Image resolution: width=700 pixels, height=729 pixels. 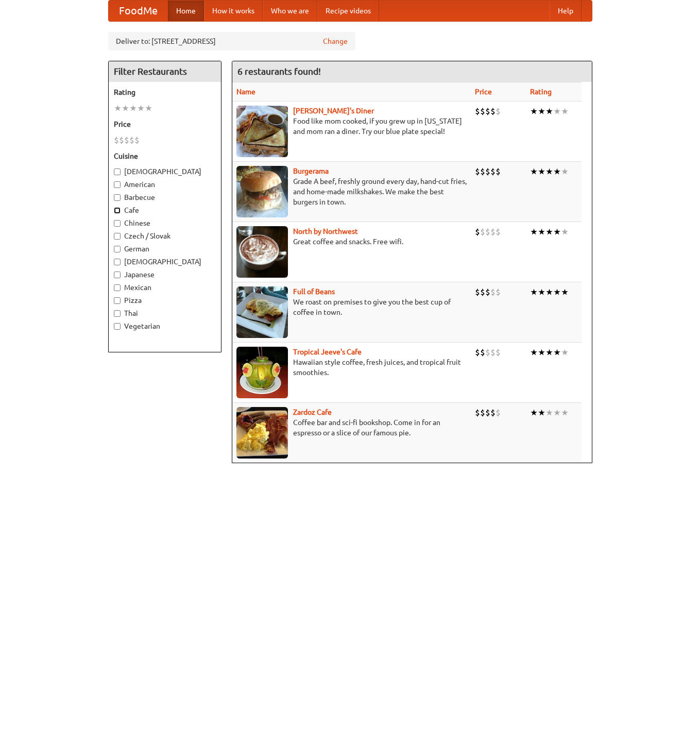 What do you see at coordinates (165, 124) in the screenshot?
I see `h5: Price` at bounding box center [165, 124].